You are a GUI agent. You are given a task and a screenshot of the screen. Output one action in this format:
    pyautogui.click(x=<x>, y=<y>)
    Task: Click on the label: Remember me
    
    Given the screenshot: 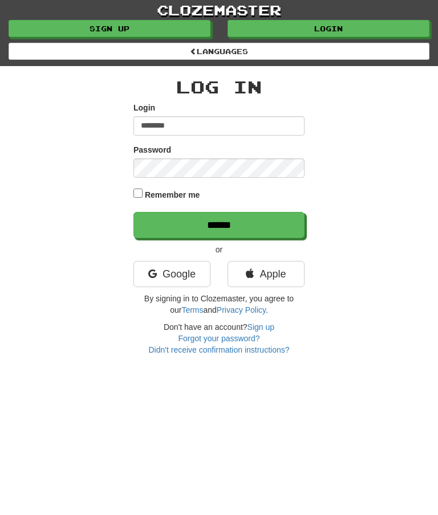 What is the action you would take?
    pyautogui.click(x=172, y=195)
    